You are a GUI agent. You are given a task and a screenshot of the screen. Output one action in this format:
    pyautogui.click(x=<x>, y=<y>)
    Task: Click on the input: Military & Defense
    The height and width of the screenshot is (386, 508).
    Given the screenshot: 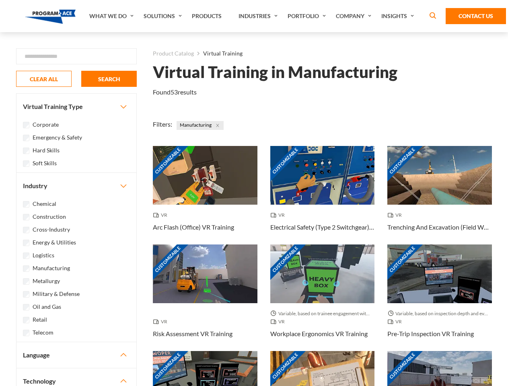 What is the action you would take?
    pyautogui.click(x=26, y=294)
    